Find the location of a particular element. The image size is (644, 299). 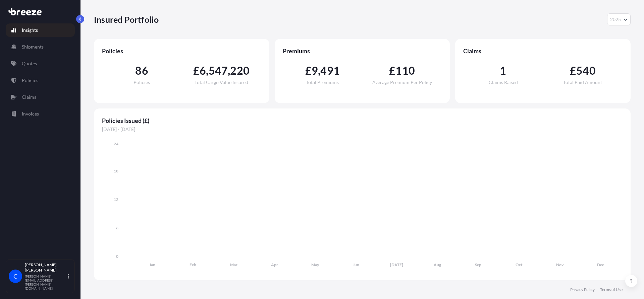

span: Total Premiums is located at coordinates (322, 82).